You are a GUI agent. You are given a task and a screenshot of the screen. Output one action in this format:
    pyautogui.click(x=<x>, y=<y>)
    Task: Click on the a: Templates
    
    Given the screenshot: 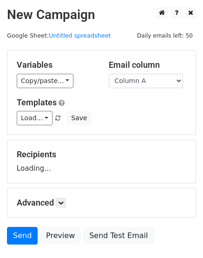 What is the action you would take?
    pyautogui.click(x=37, y=102)
    